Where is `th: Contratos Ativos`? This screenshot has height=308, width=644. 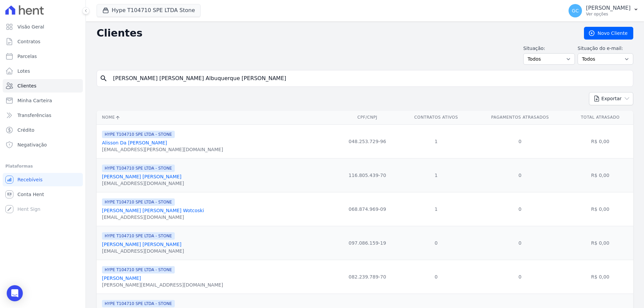
th: Contratos Ativos is located at coordinates (436, 117).